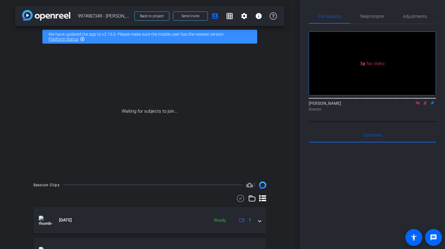  I want to click on img: thumb-nail, so click(45, 220).